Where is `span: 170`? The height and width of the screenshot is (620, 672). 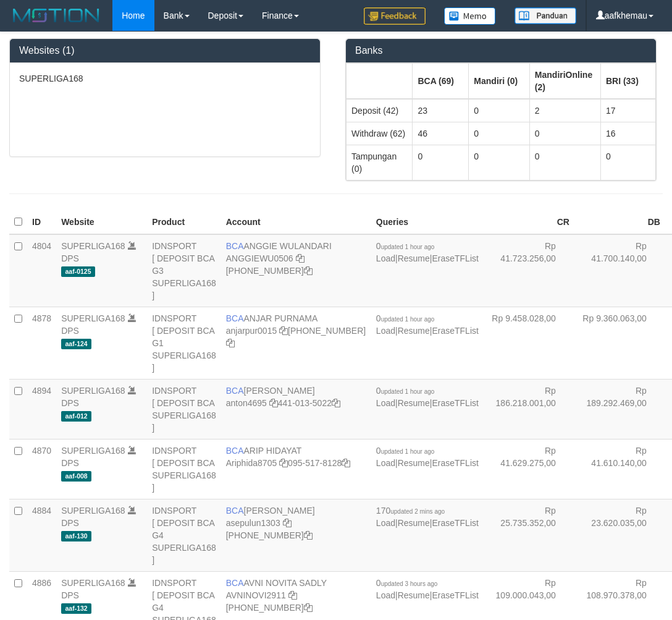
span: 170 is located at coordinates (410, 511).